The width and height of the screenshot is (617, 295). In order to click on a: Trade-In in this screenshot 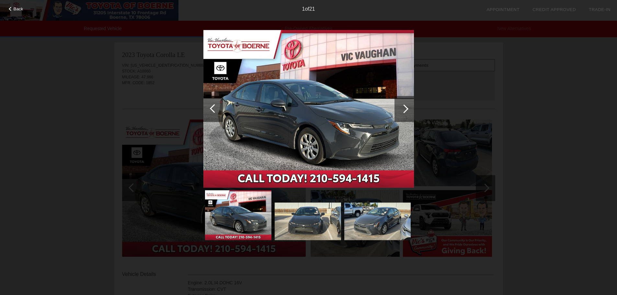, I will do `click(600, 9)`.